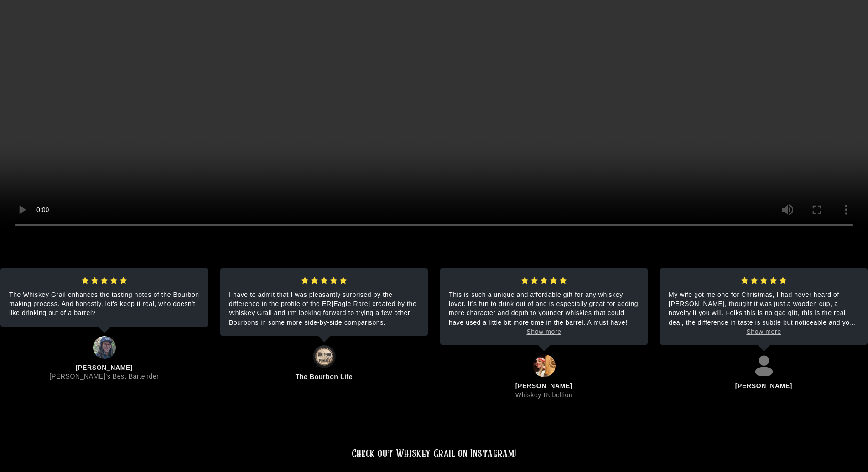  What do you see at coordinates (105, 348) in the screenshot?
I see `img: Sidney Lance _image` at bounding box center [105, 348].